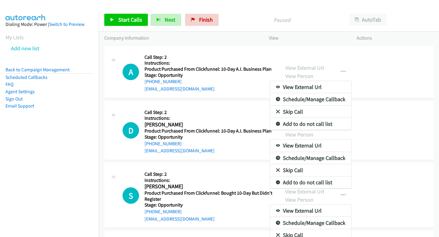 Image resolution: width=439 pixels, height=237 pixels. I want to click on a: FAQ, so click(9, 84).